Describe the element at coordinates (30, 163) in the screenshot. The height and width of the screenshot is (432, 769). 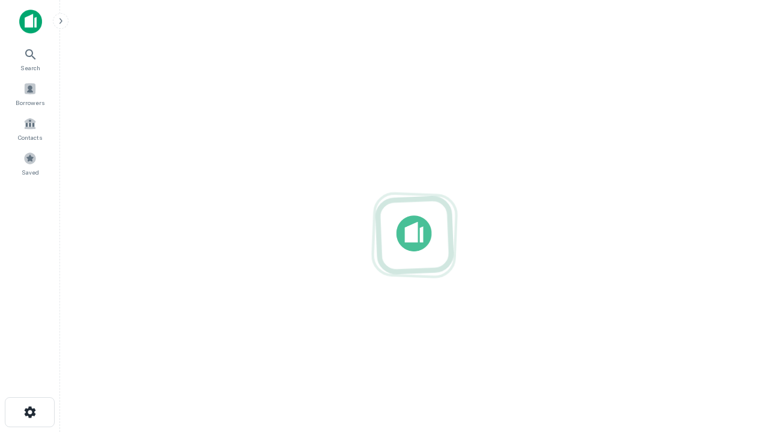
I see `a: Saved` at that location.